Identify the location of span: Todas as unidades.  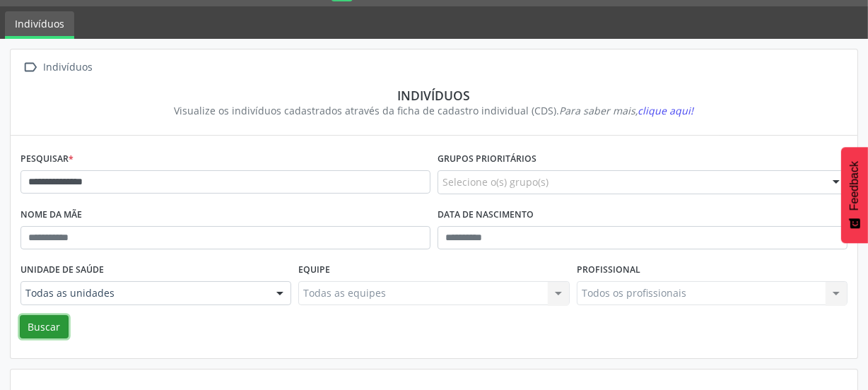
(143, 293).